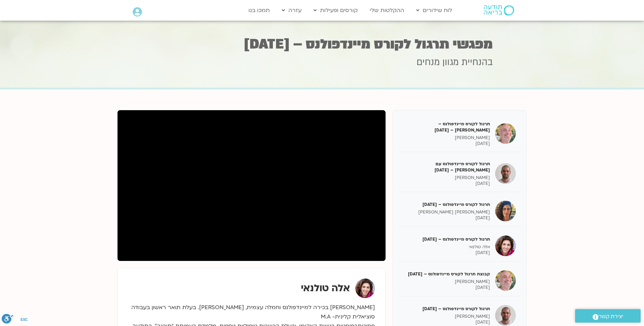 Image resolution: width=644 pixels, height=326 pixels. What do you see at coordinates (499, 10) in the screenshot?
I see `img: תודעה בריאה` at bounding box center [499, 10].